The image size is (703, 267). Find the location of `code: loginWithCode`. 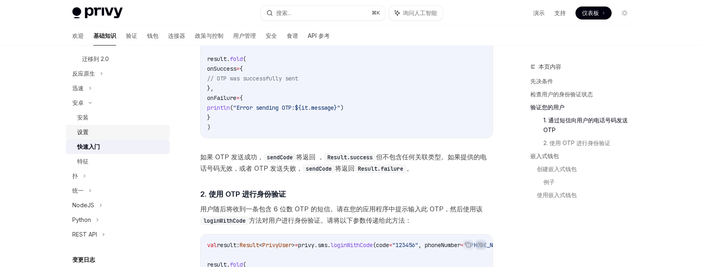

code: loginWithCode is located at coordinates (225, 221).